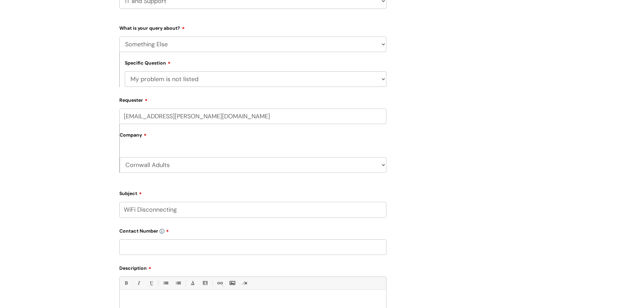 Image resolution: width=644 pixels, height=308 pixels. I want to click on label: Specific Question, so click(148, 63).